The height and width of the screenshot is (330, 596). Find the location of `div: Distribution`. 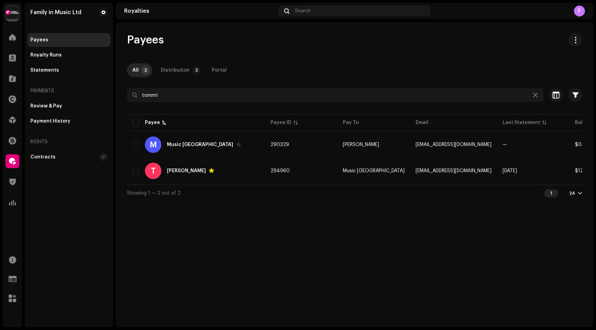

div: Distribution is located at coordinates (175, 70).